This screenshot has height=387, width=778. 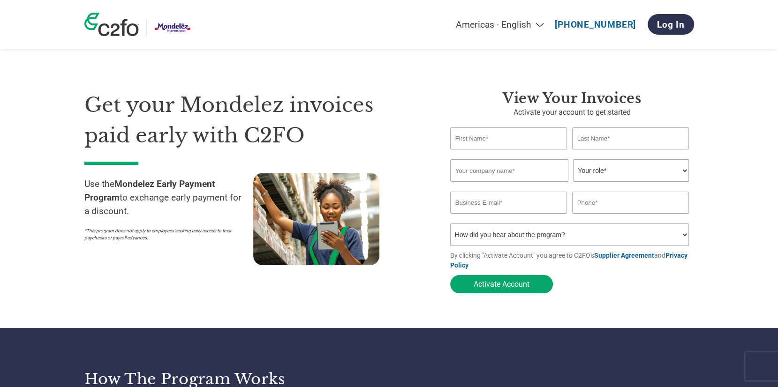 What do you see at coordinates (631, 217) in the screenshot?
I see `div: Inavlid Phone Number` at bounding box center [631, 217].